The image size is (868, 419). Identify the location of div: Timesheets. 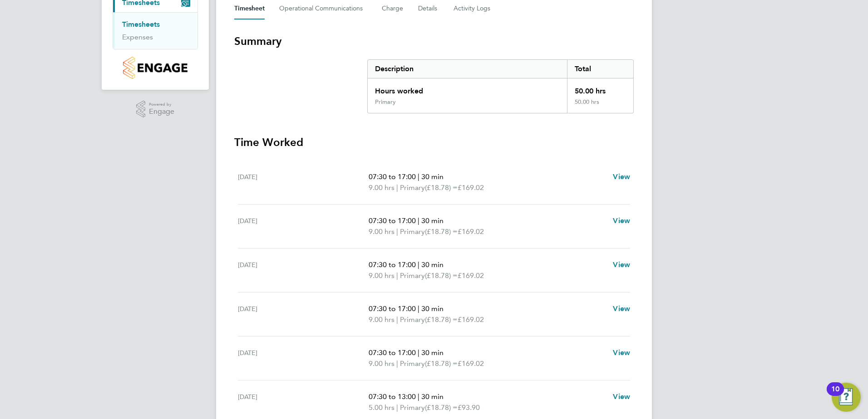
(155, 30).